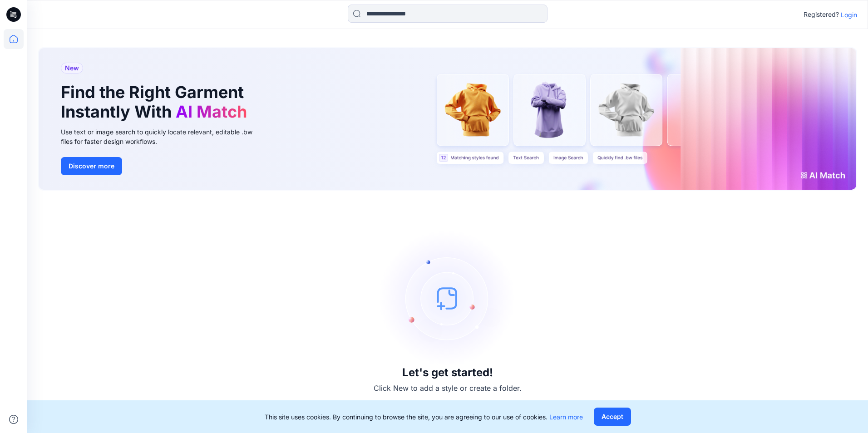 Image resolution: width=868 pixels, height=433 pixels. I want to click on h3: Let's get started!, so click(447, 373).